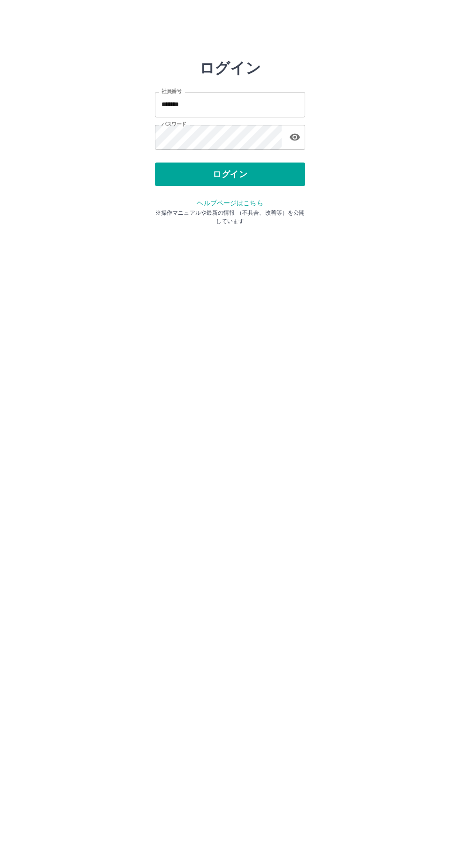 This screenshot has width=460, height=868. I want to click on a: ヘルプページはこちら, so click(230, 203).